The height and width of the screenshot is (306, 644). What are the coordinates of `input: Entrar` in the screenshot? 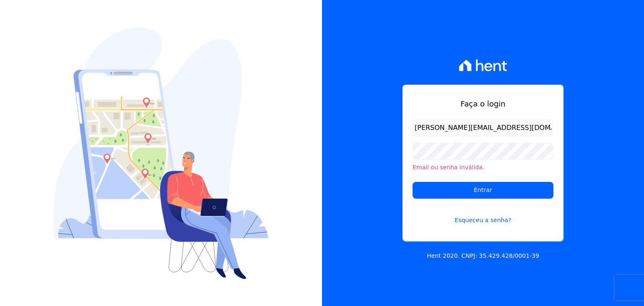 It's located at (483, 190).